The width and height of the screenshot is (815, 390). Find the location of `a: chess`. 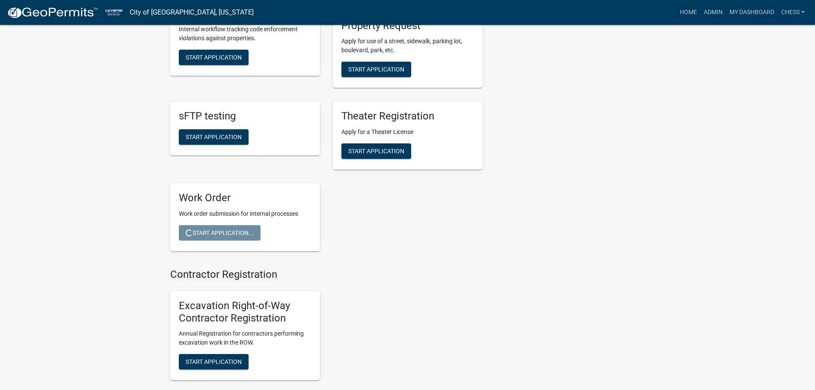

a: chess is located at coordinates (792, 12).